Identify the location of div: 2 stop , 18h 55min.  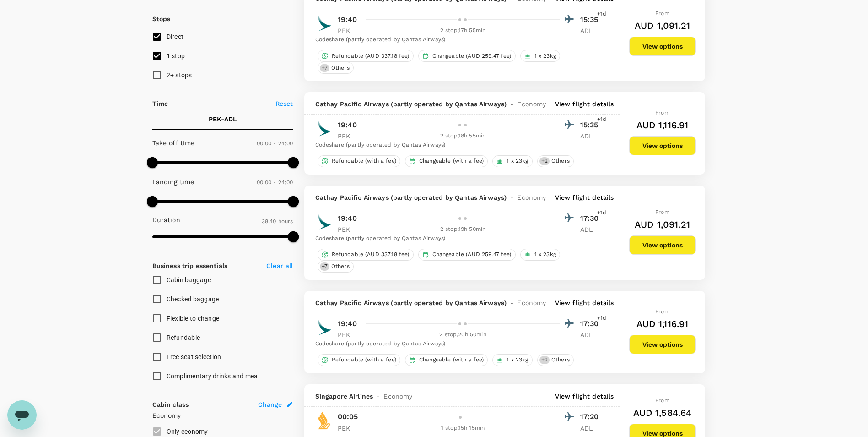
(463, 136).